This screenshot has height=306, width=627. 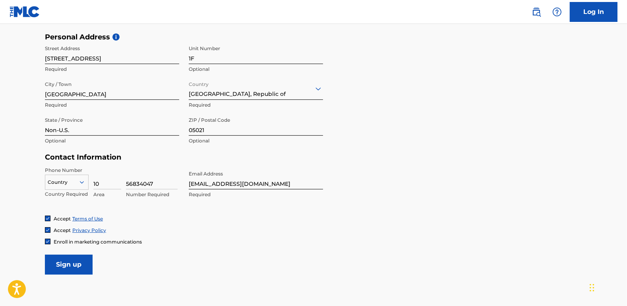 What do you see at coordinates (98, 241) in the screenshot?
I see `span: Enroll in marketing communications` at bounding box center [98, 241].